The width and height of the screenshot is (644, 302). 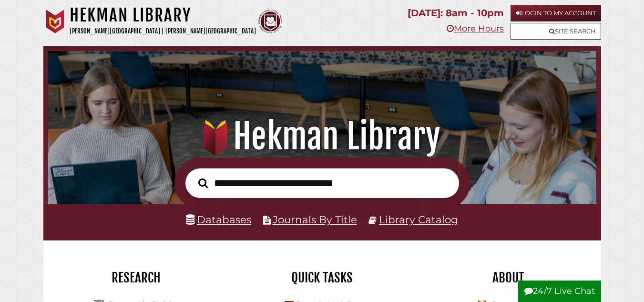 I want to click on a: Login to My Account, so click(x=556, y=13).